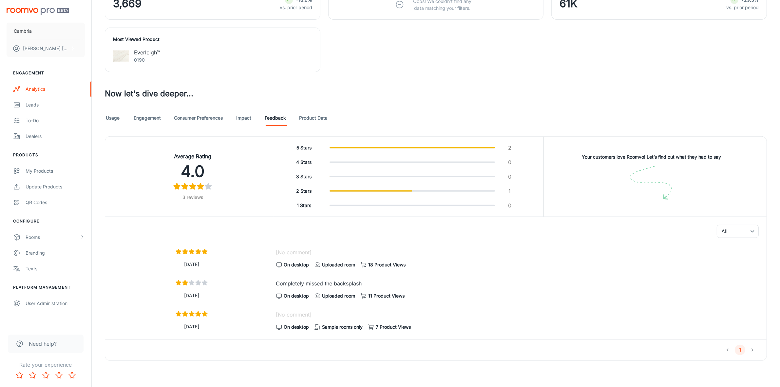 Image resolution: width=780 pixels, height=387 pixels. Describe the element at coordinates (408, 148) in the screenshot. I see `button: 5 Stars2` at that location.